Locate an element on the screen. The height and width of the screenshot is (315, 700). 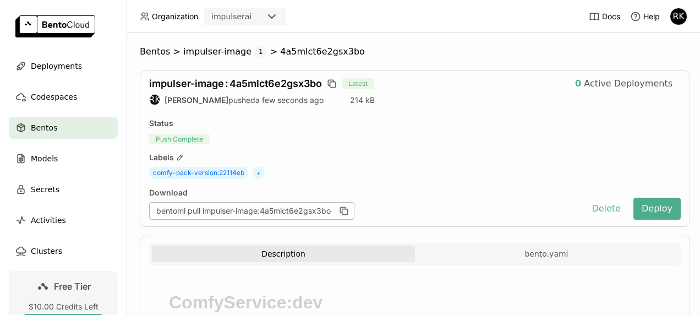
a: Docs is located at coordinates (604, 17).